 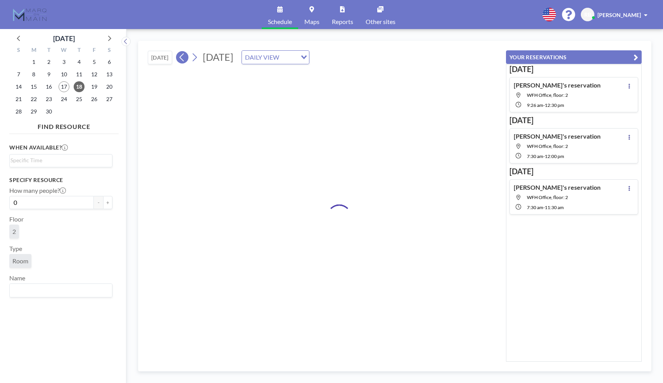 I want to click on img: organization-logo, so click(x=30, y=15).